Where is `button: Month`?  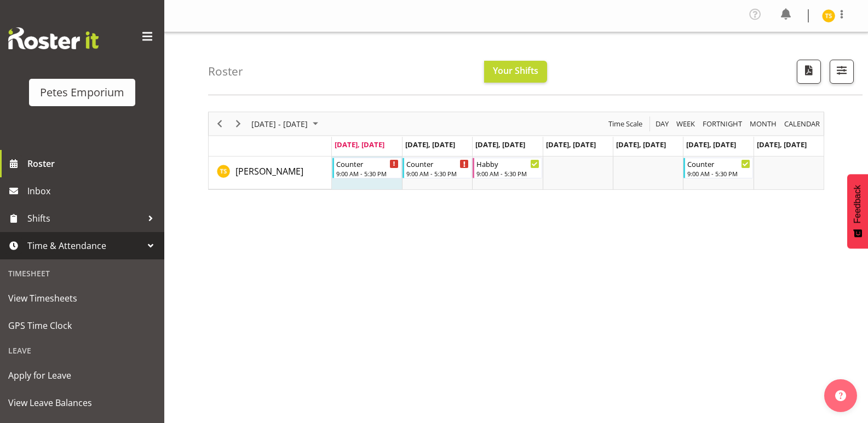
button: Month is located at coordinates (803, 124).